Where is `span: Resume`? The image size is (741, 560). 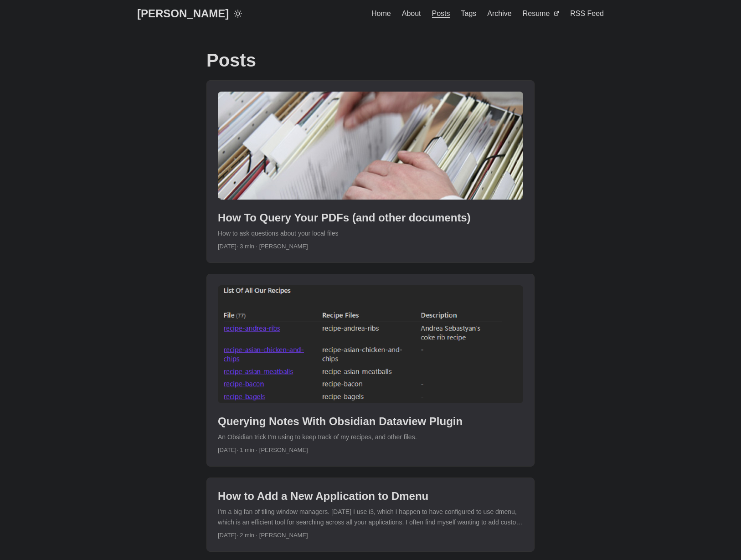
span: Resume is located at coordinates (537, 14).